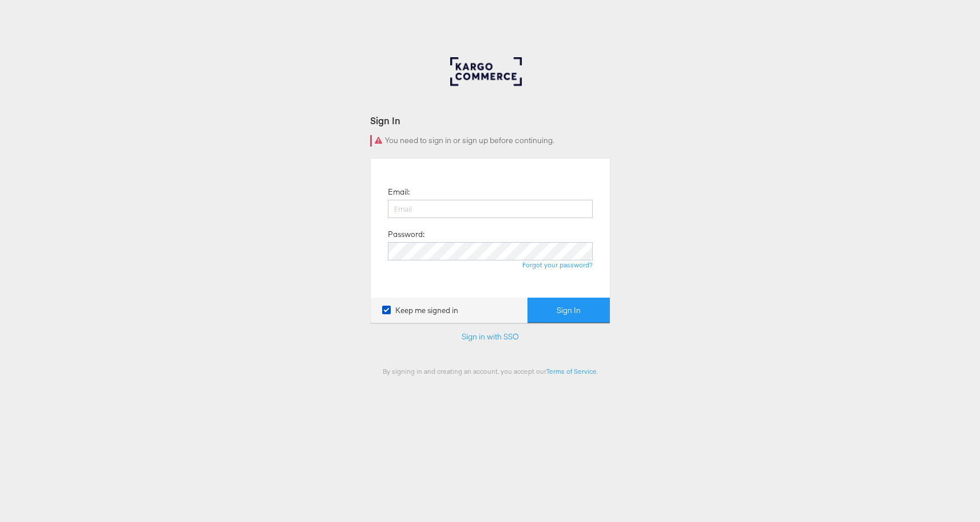 Image resolution: width=980 pixels, height=522 pixels. Describe the element at coordinates (558, 265) in the screenshot. I see `a: Forgot your password?` at that location.